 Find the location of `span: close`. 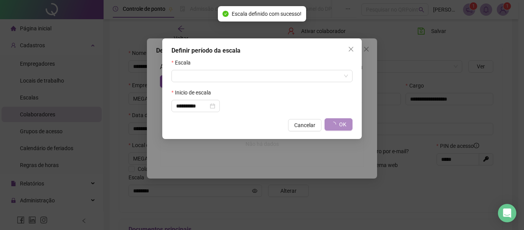

span: close is located at coordinates (351, 49).